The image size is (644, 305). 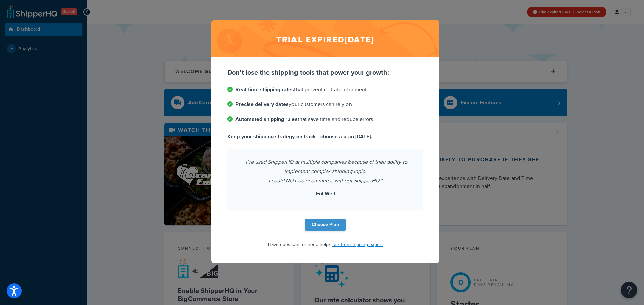 What do you see at coordinates (325, 72) in the screenshot?
I see `p: Don’t lose the shipping tools that power your growth:` at bounding box center [325, 72].